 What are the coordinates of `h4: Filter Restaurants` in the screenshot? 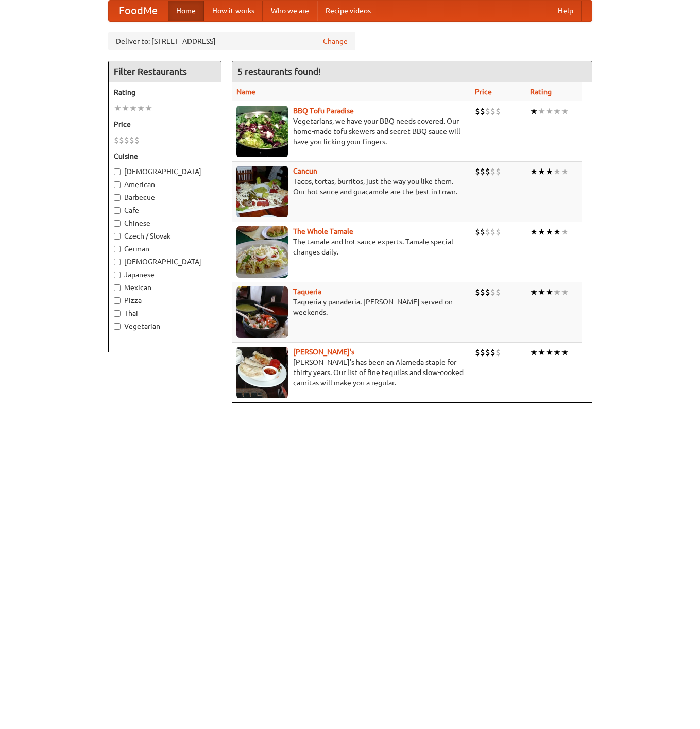 It's located at (165, 71).